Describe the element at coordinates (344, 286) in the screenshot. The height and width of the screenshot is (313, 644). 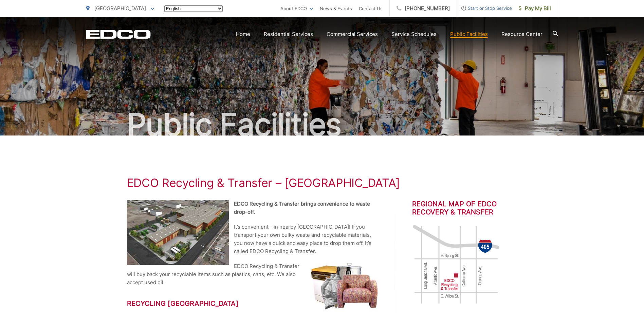
I see `img: Dishwasher and chair` at that location.